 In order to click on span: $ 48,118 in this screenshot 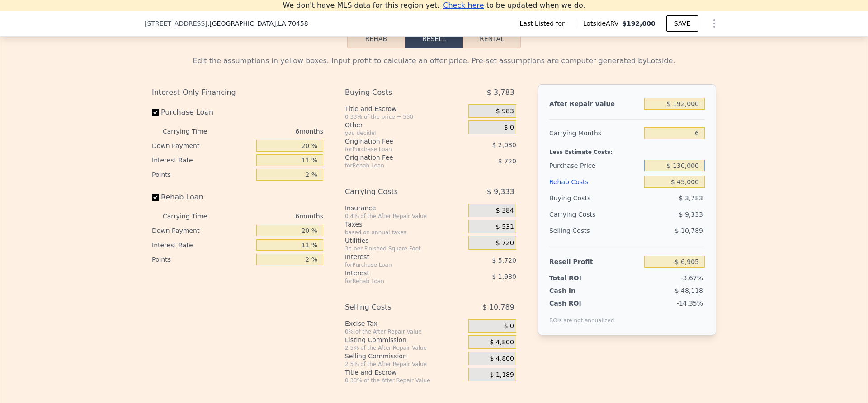, I will do `click(689, 291)`.